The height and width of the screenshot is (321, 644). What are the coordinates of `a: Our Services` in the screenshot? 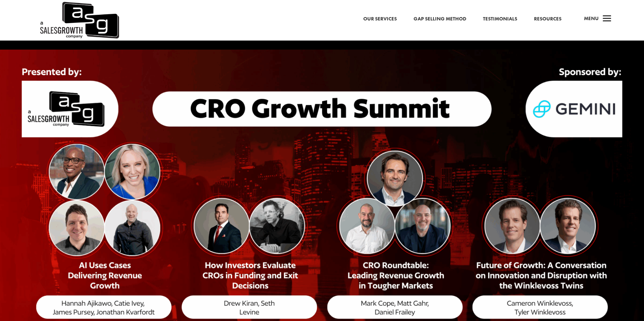 It's located at (380, 19).